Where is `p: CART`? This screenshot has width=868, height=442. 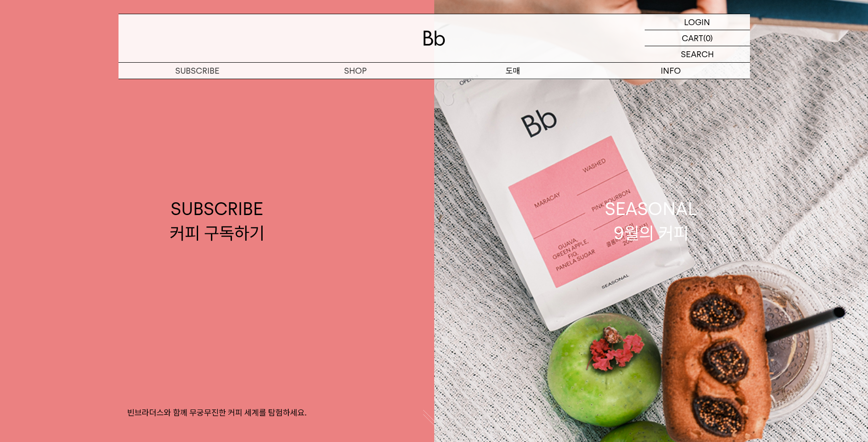
p: CART is located at coordinates (692, 38).